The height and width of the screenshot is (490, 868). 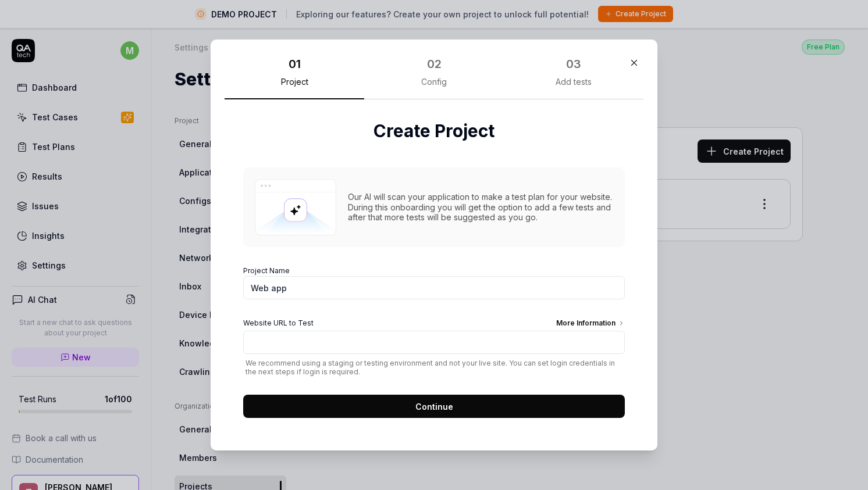 I want to click on button: Close Modal, so click(x=634, y=63).